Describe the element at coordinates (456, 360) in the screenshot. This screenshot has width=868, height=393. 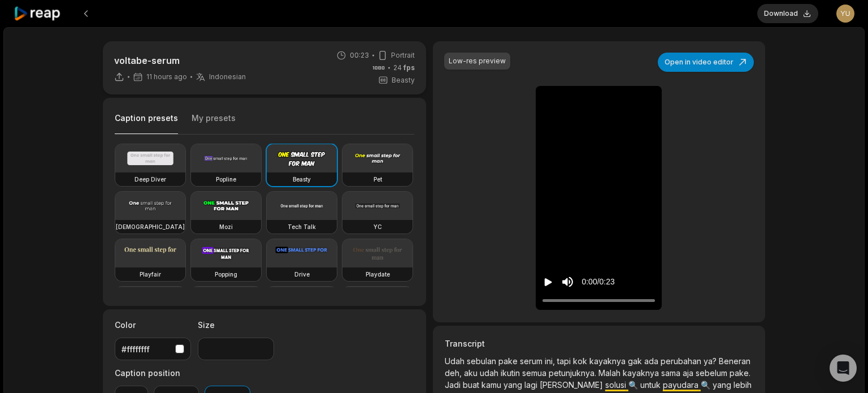
I see `span: Udah` at that location.